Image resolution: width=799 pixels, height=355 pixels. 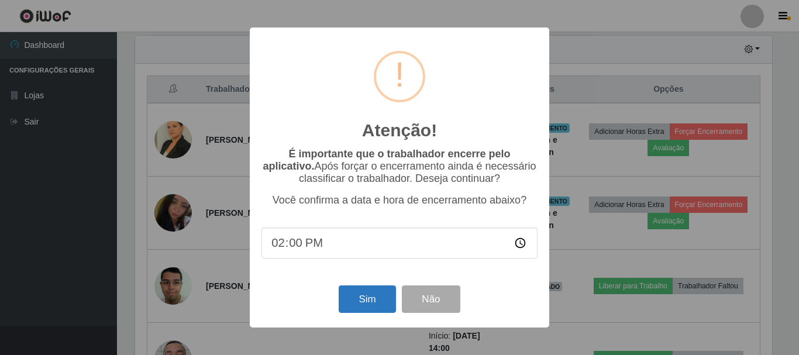 I want to click on button: Sim, so click(x=367, y=299).